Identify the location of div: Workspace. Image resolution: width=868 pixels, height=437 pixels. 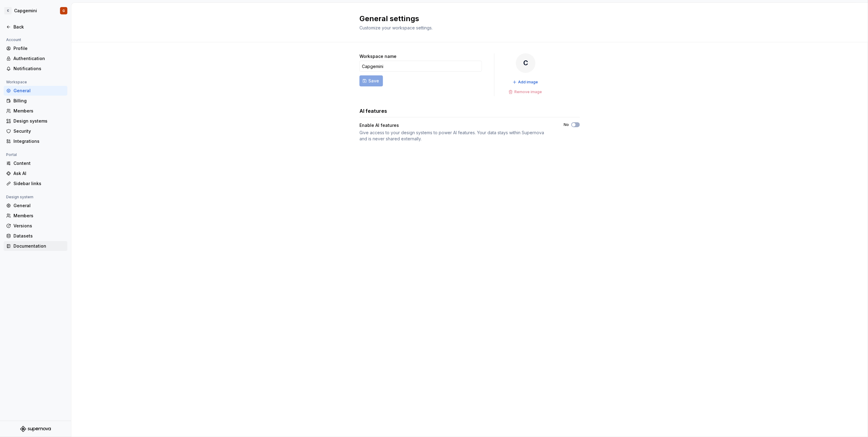
(16, 82).